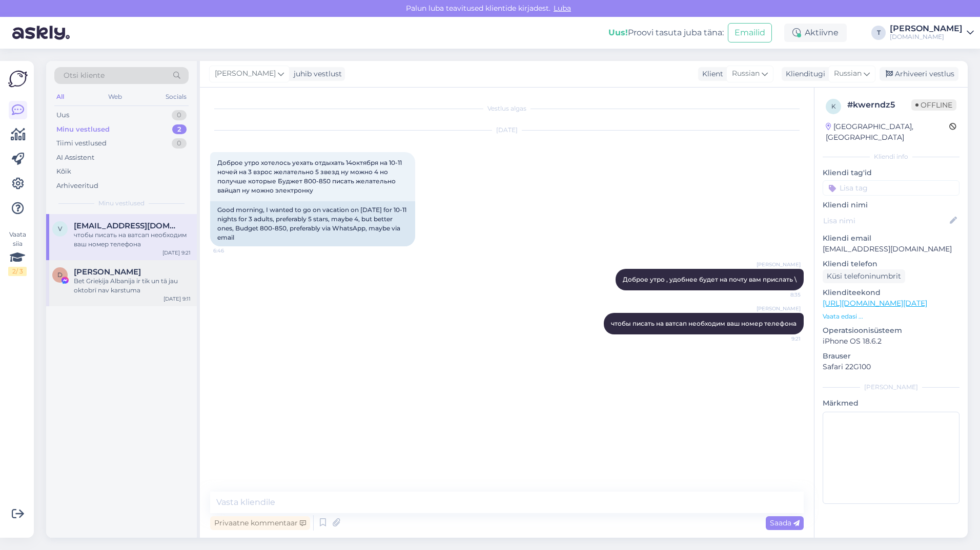 This screenshot has width=980, height=550. I want to click on span: Luba, so click(562, 8).